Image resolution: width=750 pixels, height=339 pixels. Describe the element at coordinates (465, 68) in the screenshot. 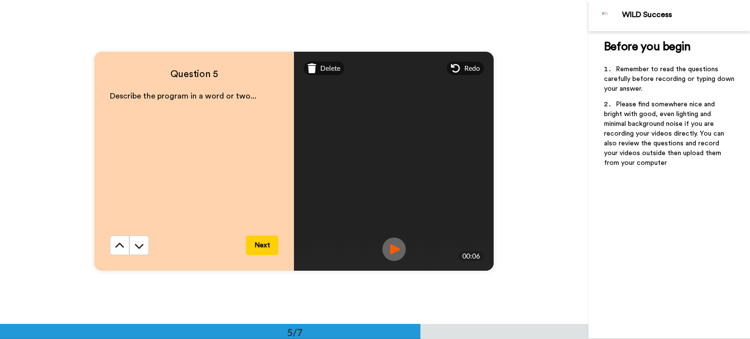

I see `div: Redo` at that location.